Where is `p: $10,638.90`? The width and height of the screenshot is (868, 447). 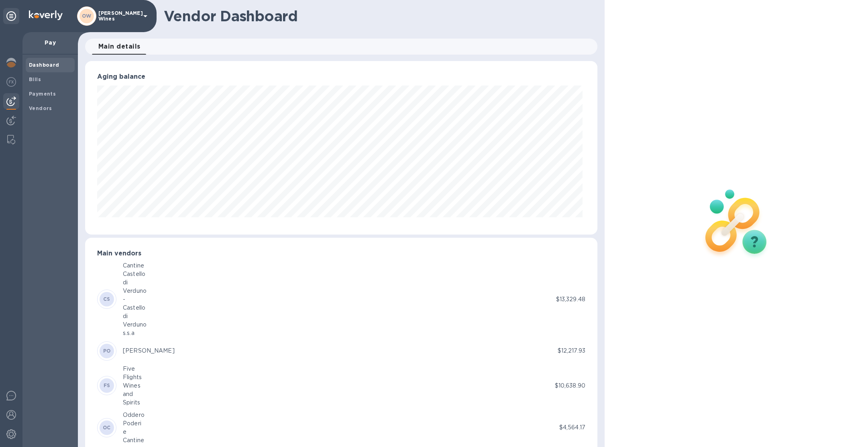
p: $10,638.90 is located at coordinates (570, 386).